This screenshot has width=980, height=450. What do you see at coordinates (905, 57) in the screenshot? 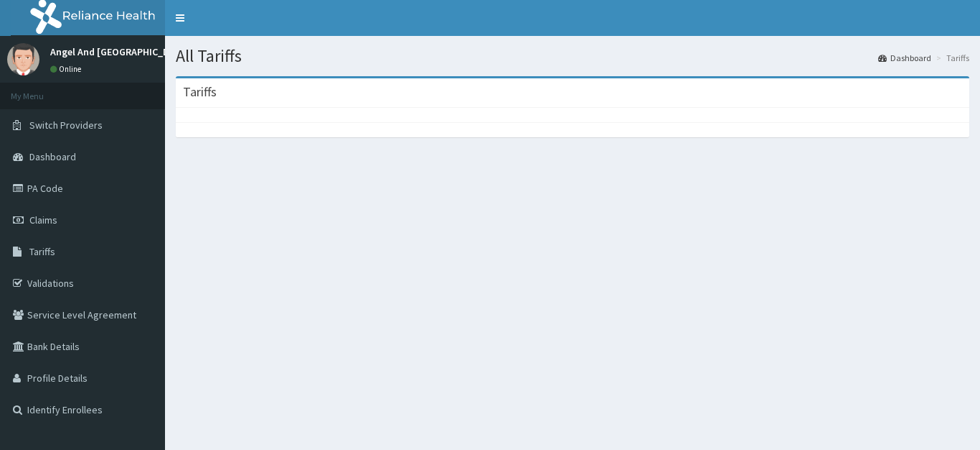
I see `a: Dashboard` at bounding box center [905, 57].